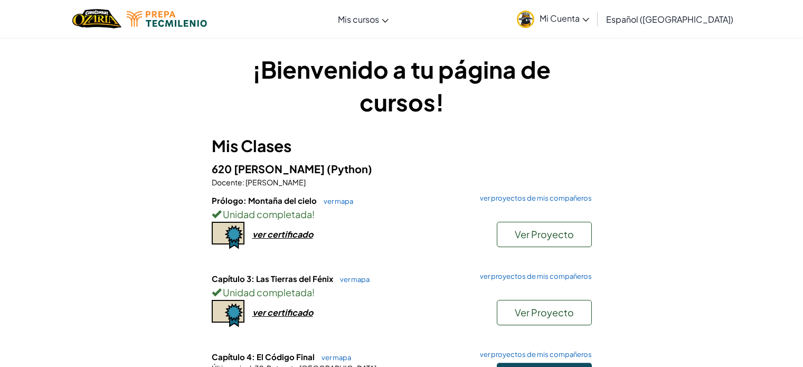  What do you see at coordinates (97, 18) in the screenshot?
I see `a: Ozaria by CodeCombat logo` at bounding box center [97, 18].